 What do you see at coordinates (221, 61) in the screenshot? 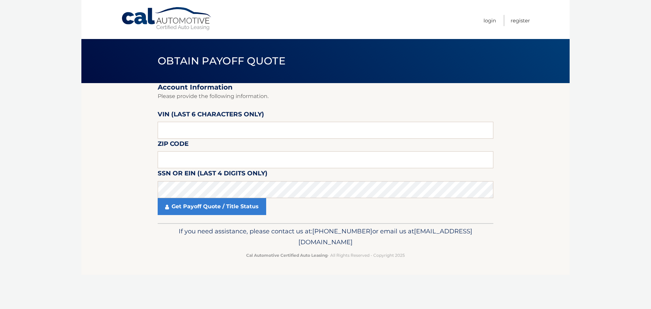
I see `span: Obtain Payoff Quote` at bounding box center [221, 61].